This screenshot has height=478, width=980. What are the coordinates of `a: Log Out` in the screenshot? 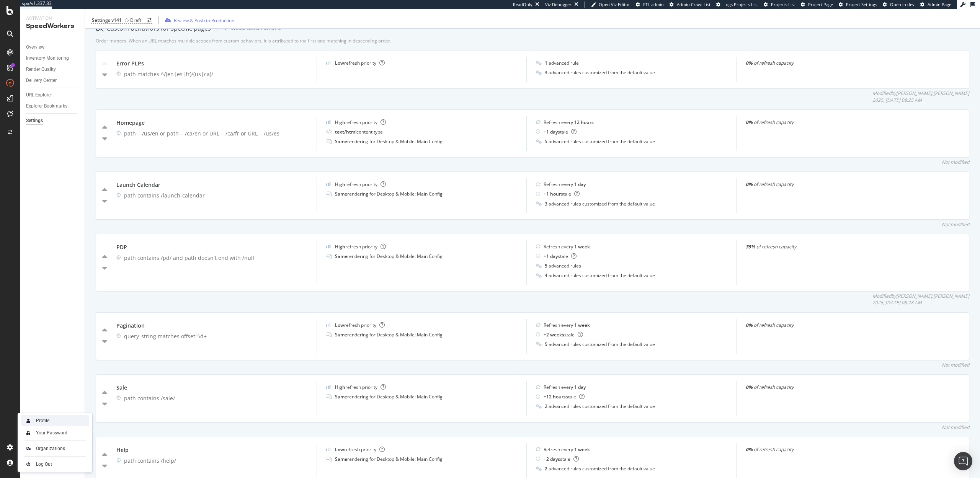 It's located at (55, 464).